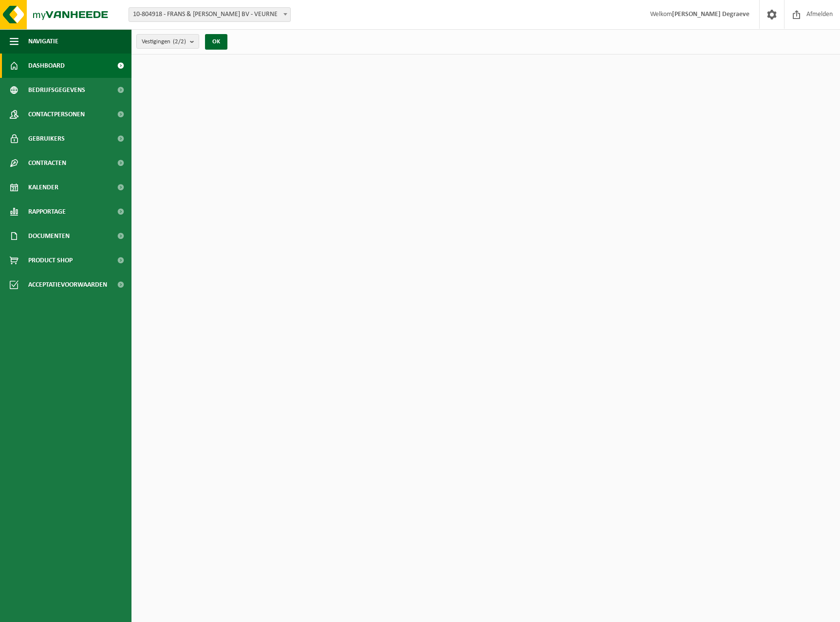 This screenshot has width=840, height=622. Describe the element at coordinates (179, 41) in the screenshot. I see `count: (2/2)` at that location.